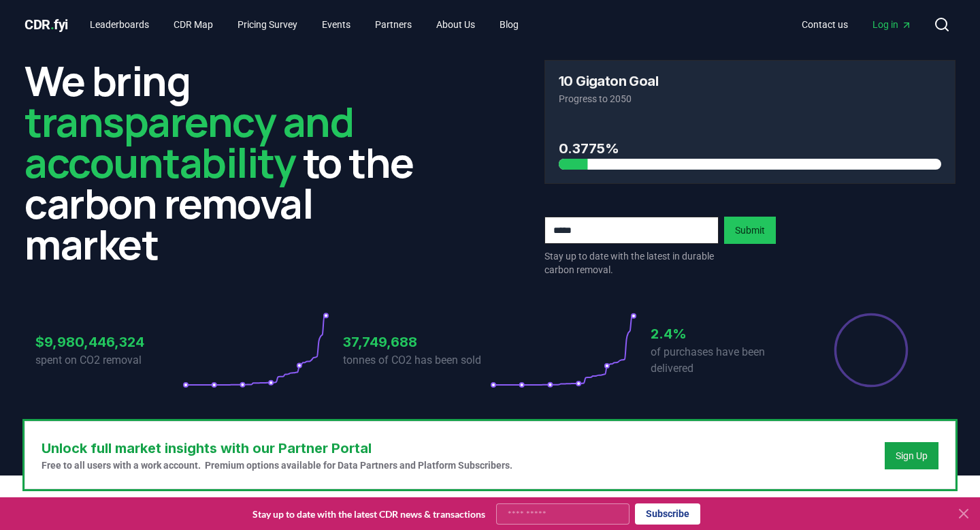 This screenshot has width=980, height=530. I want to click on p: tonnes of CO2 has been sold, so click(416, 360).